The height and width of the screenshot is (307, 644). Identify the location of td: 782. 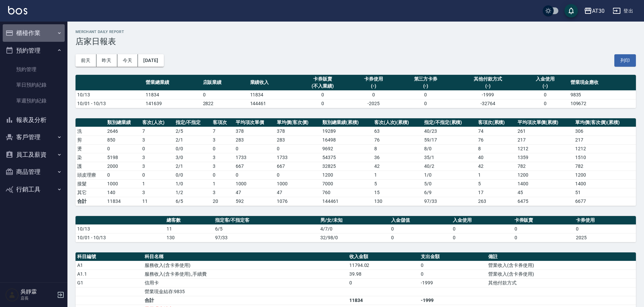
(545, 166).